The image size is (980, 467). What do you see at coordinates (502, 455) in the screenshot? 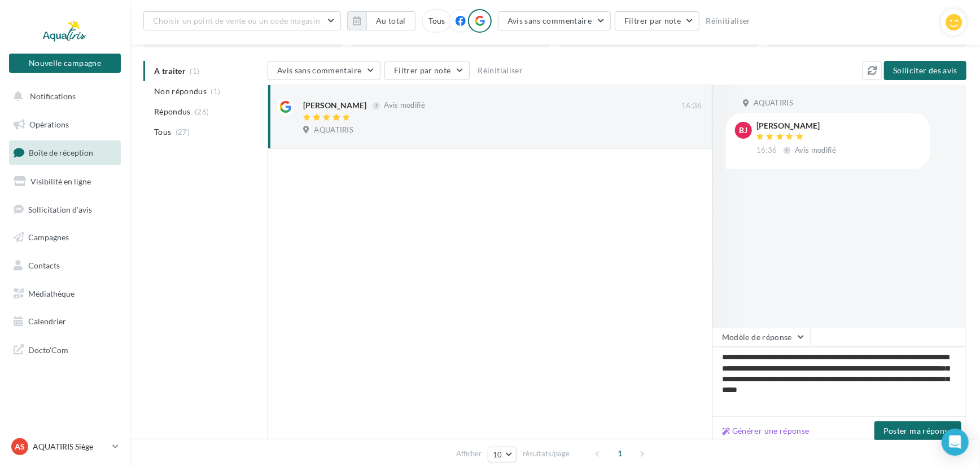
I see `button: 10` at bounding box center [502, 455].